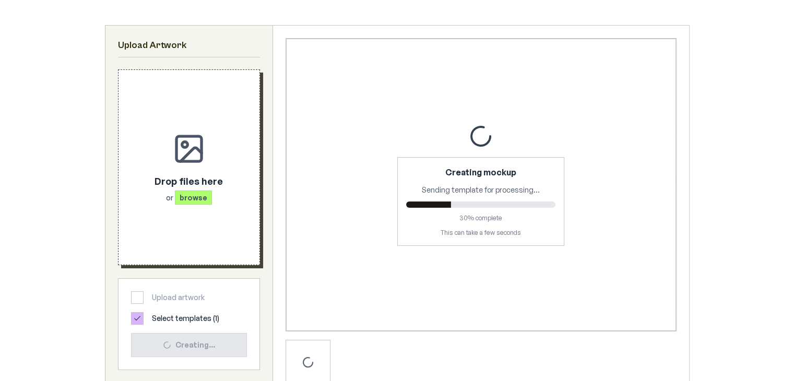 The width and height of the screenshot is (794, 381). What do you see at coordinates (193, 197) in the screenshot?
I see `span: browse` at bounding box center [193, 197].